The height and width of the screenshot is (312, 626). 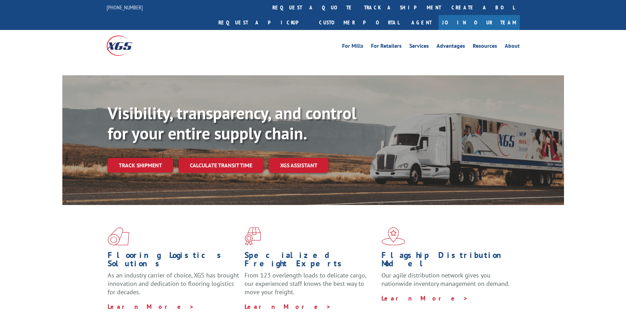 I want to click on a: About, so click(x=512, y=47).